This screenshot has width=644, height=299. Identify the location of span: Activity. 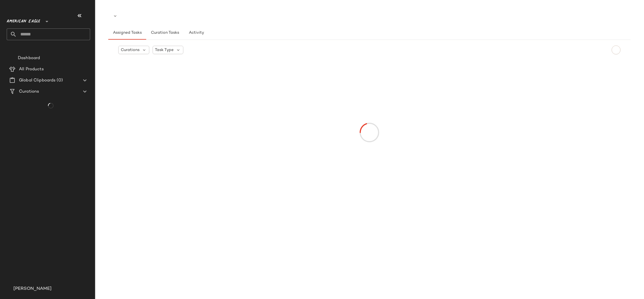
(197, 33).